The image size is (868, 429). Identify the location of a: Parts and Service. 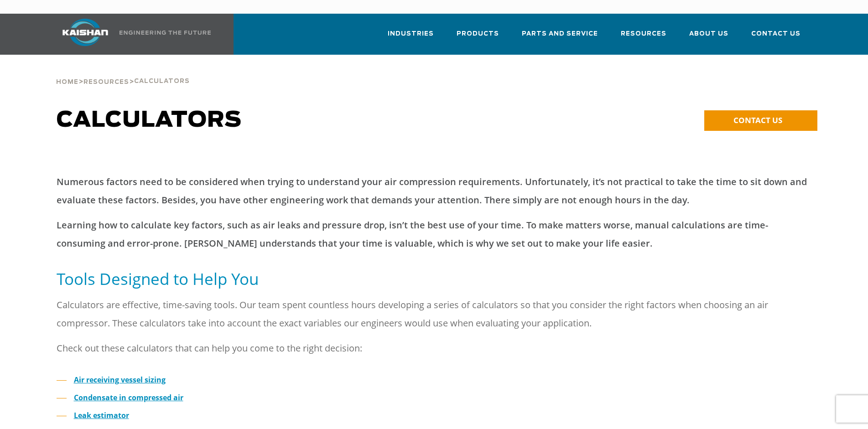
(560, 38).